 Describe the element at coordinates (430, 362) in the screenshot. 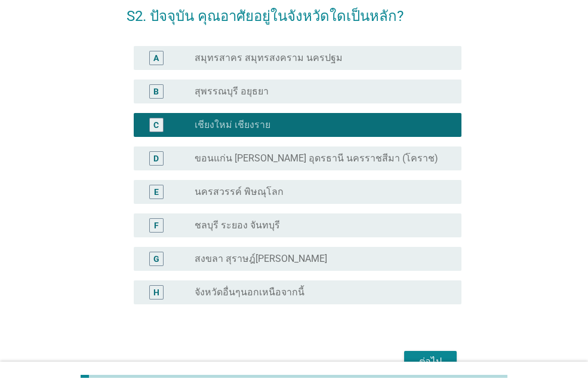

I see `button: ต่อไป` at that location.